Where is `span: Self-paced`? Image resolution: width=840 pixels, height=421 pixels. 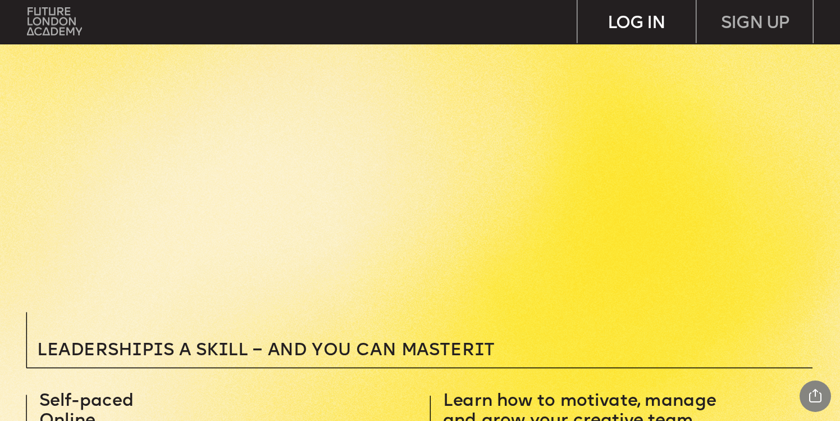 span: Self-paced is located at coordinates (87, 401).